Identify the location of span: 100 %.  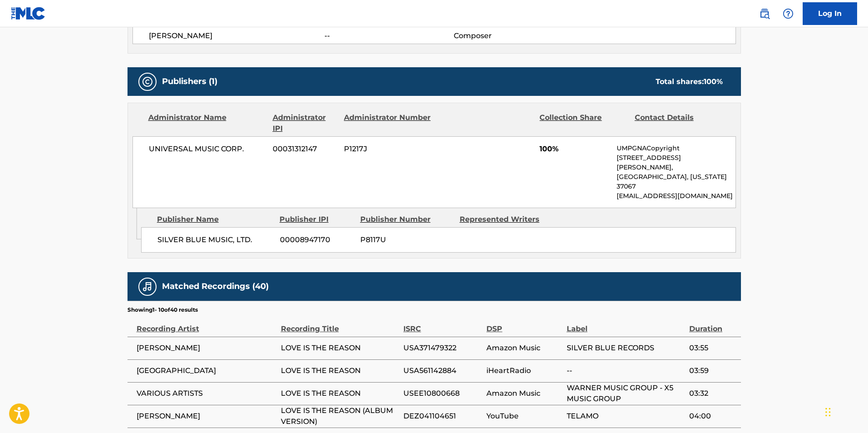
(713, 82).